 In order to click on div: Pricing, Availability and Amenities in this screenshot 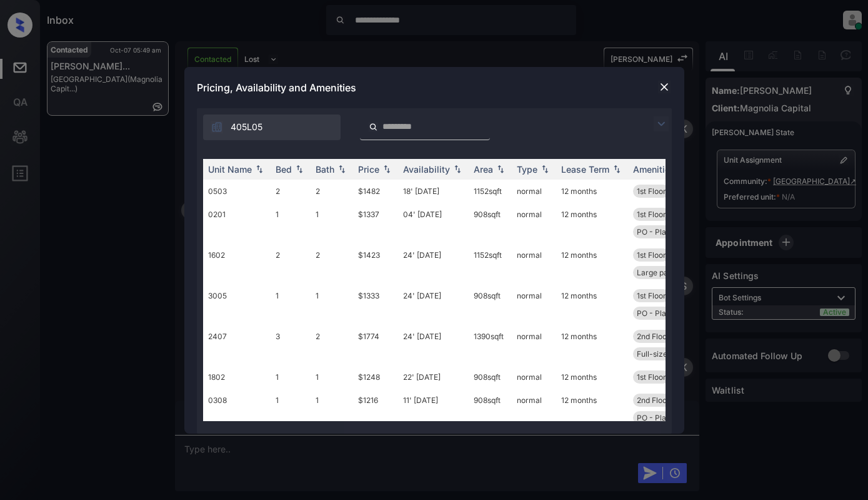, I will do `click(434, 87)`.